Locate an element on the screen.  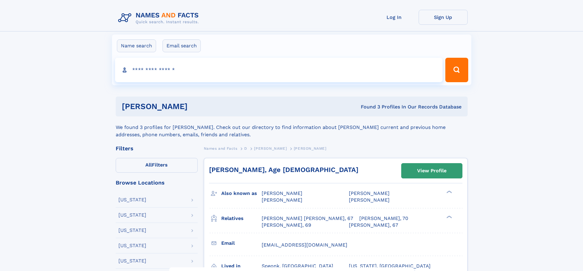
h3: Also known as is located at coordinates (241, 194).